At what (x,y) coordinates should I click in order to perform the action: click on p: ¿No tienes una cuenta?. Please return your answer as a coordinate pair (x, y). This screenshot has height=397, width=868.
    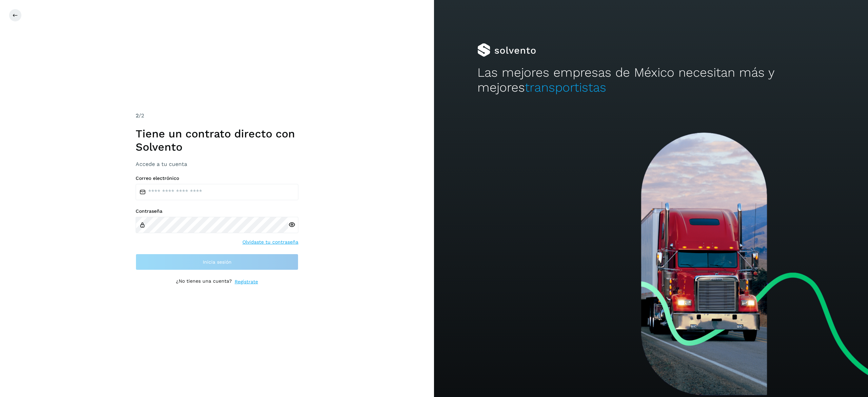
    Looking at the image, I should click on (204, 282).